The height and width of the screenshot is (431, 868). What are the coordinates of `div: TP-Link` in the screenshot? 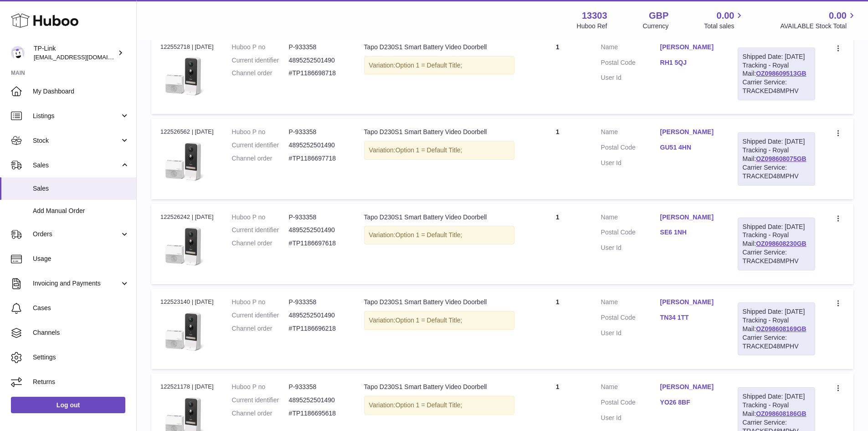 It's located at (75, 53).